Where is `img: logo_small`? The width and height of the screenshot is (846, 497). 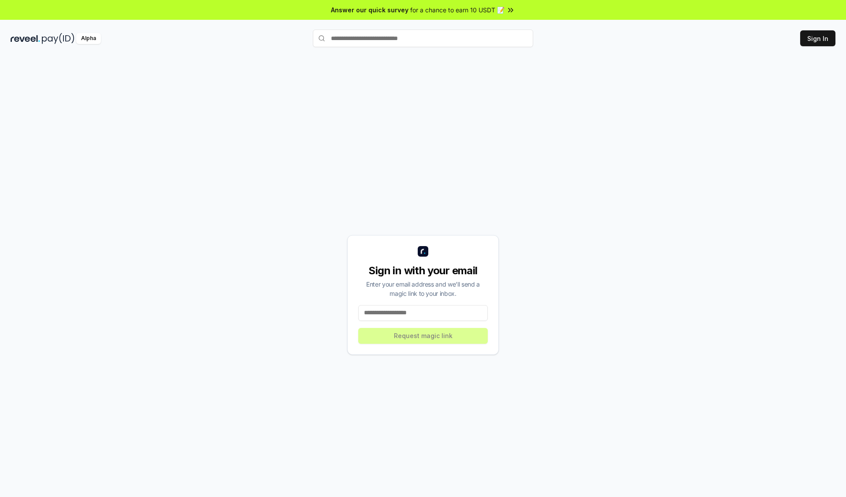
img: logo_small is located at coordinates (423, 251).